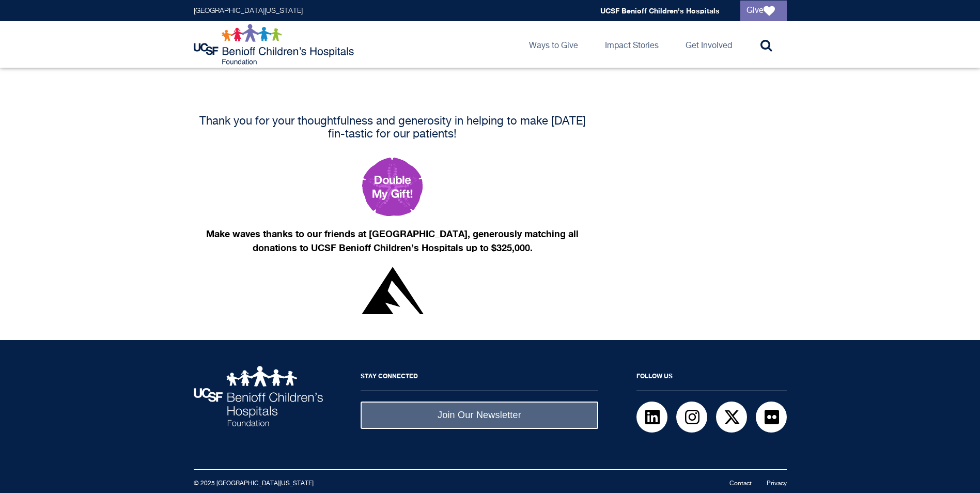 This screenshot has height=493, width=980. Describe the element at coordinates (480, 378) in the screenshot. I see `h2: Stay Connected` at that location.